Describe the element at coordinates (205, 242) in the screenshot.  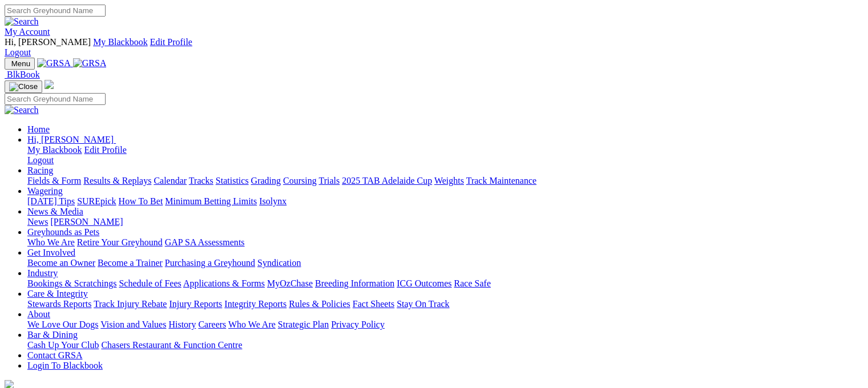
I see `a: GAP SA Assessments` at that location.